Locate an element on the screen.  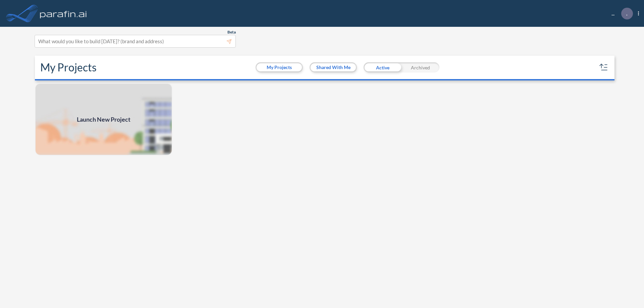
button: Shared With Me is located at coordinates (333, 67).